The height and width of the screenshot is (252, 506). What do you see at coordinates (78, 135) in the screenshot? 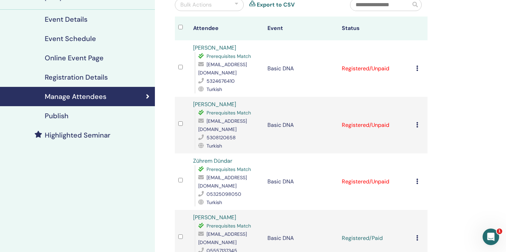
I see `h4: Highlighted Seminar` at bounding box center [78, 135].